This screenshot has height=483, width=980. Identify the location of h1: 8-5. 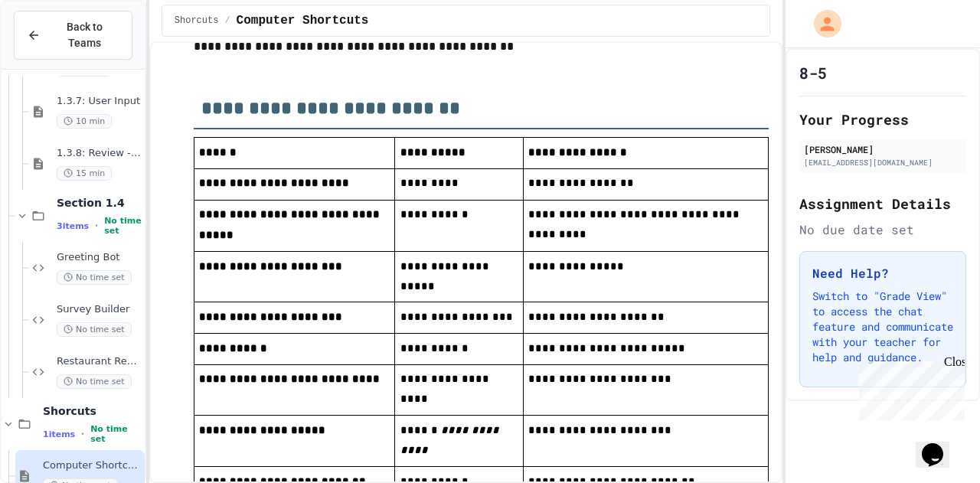
(813, 73).